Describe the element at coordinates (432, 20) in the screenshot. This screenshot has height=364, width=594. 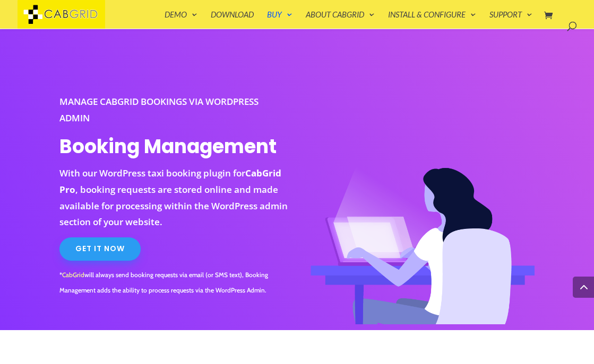
I see `a: Install & Configure` at that location.